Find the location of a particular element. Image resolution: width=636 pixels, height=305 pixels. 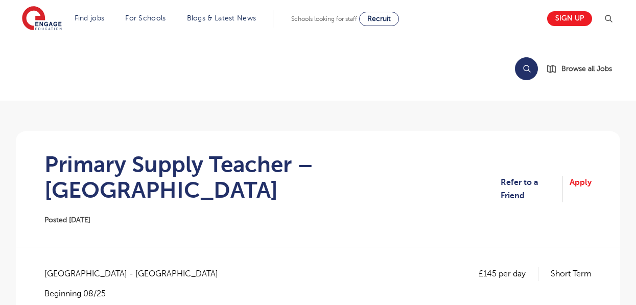

button: Search is located at coordinates (526, 68).